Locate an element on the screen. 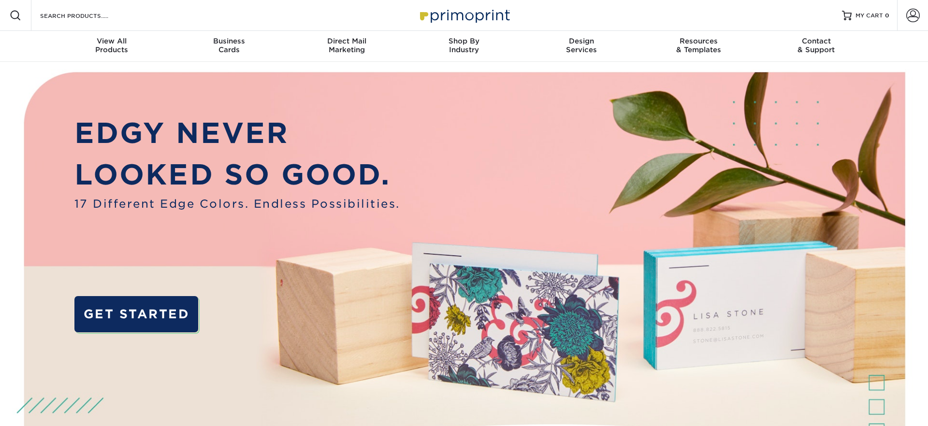  div: Industry is located at coordinates (464, 45).